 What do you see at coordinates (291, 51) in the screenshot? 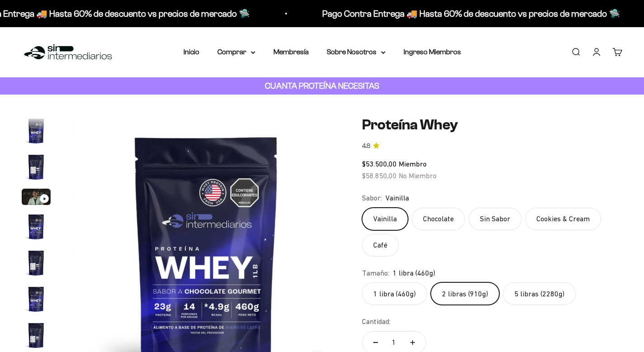
I see `a: Membresía` at bounding box center [291, 51].